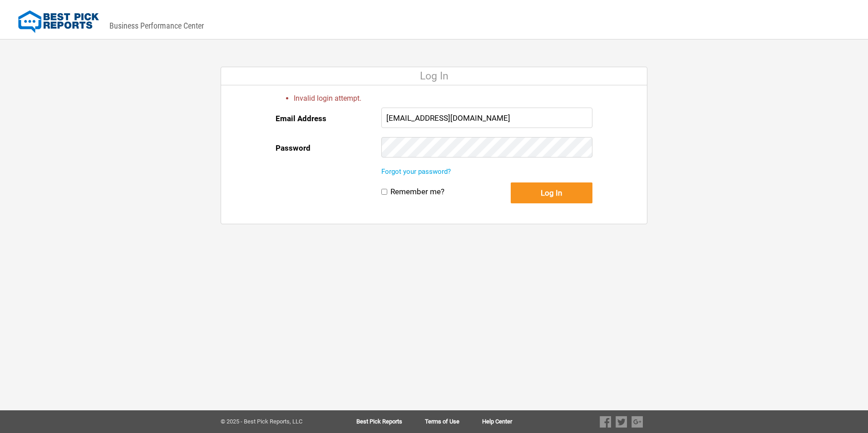  Describe the element at coordinates (434, 76) in the screenshot. I see `div: Log In` at that location.